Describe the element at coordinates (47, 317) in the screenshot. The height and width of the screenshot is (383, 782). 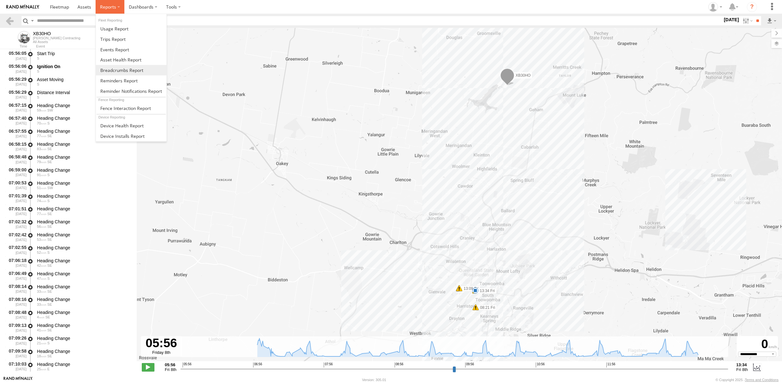
I see `span: Heading: 150` at that location.